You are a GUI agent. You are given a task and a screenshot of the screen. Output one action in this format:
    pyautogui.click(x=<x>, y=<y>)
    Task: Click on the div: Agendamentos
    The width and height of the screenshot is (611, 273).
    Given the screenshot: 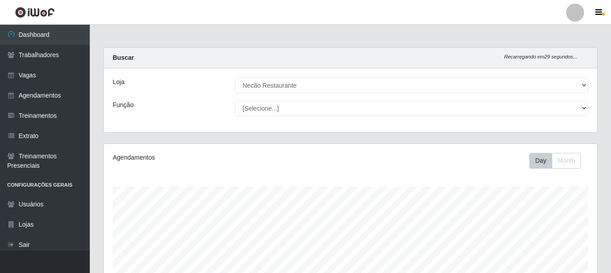 What is the action you would take?
    pyautogui.click(x=208, y=157)
    